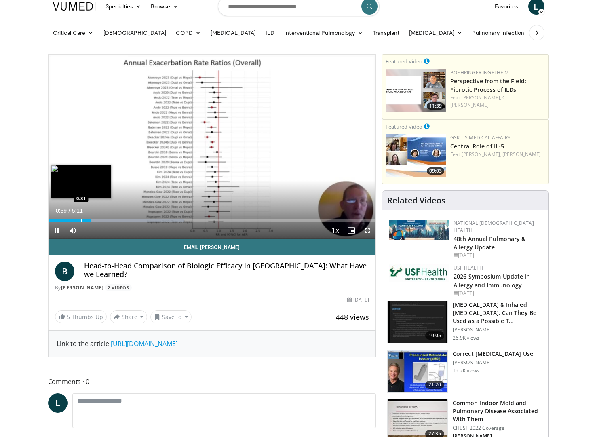  Describe the element at coordinates (73, 231) in the screenshot. I see `button: Mute` at that location.